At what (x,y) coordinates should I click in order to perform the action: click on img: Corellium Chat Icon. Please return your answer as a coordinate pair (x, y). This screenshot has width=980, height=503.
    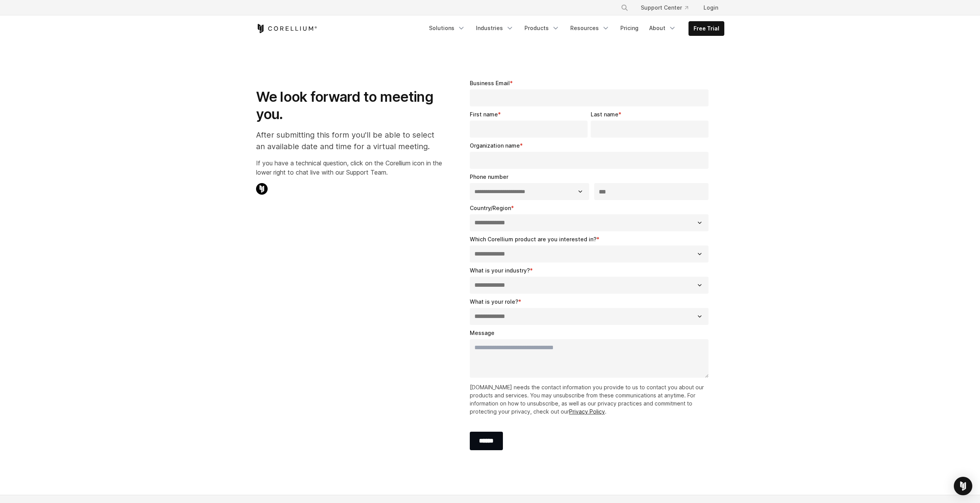
    Looking at the image, I should click on (262, 189).